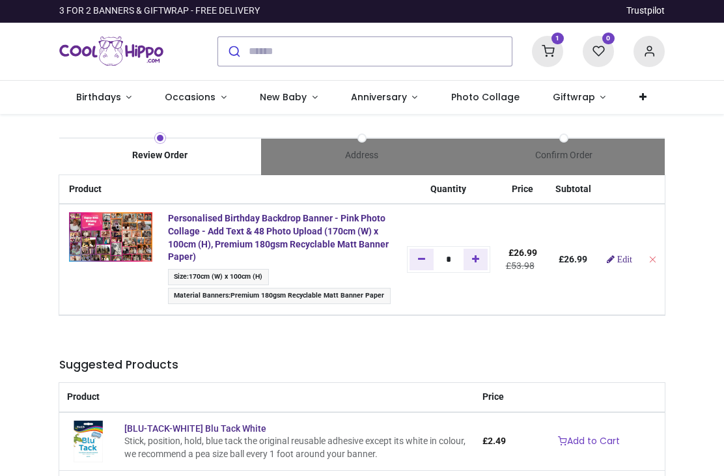  What do you see at coordinates (608, 38) in the screenshot?
I see `sup: 0` at bounding box center [608, 38].